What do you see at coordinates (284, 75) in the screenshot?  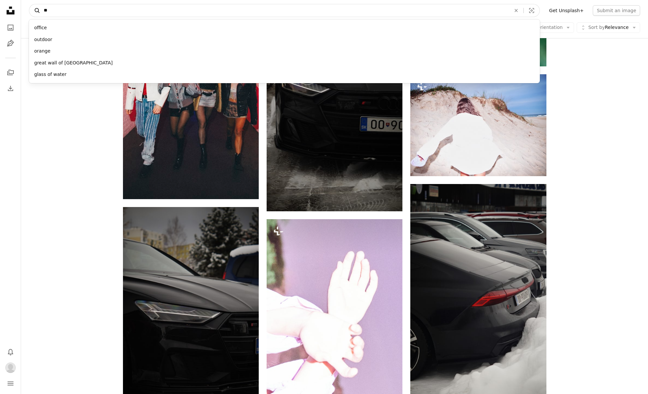 I see `div: glass of water` at bounding box center [284, 75].